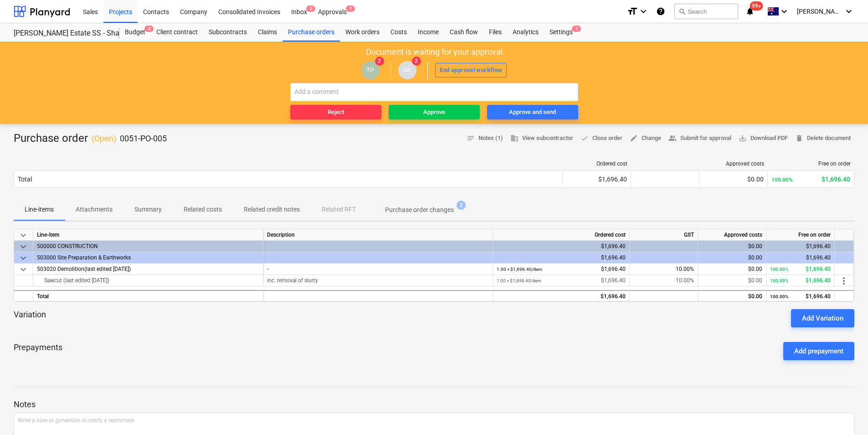 This screenshot has height=435, width=868. Describe the element at coordinates (784, 11) in the screenshot. I see `i: keyboard_arrow_down` at that location.